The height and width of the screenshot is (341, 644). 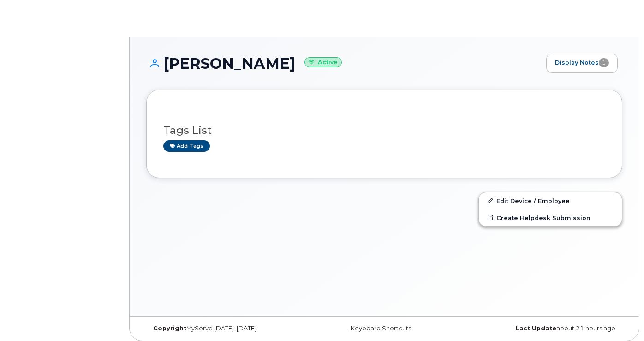 What do you see at coordinates (187, 146) in the screenshot?
I see `a: Add tags` at bounding box center [187, 146].